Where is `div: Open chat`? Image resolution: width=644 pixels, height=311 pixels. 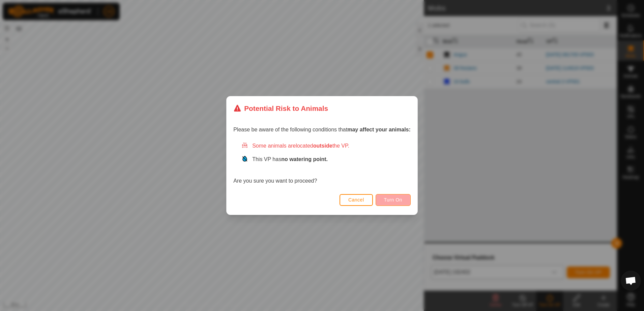 div: Open chat is located at coordinates (631, 281).